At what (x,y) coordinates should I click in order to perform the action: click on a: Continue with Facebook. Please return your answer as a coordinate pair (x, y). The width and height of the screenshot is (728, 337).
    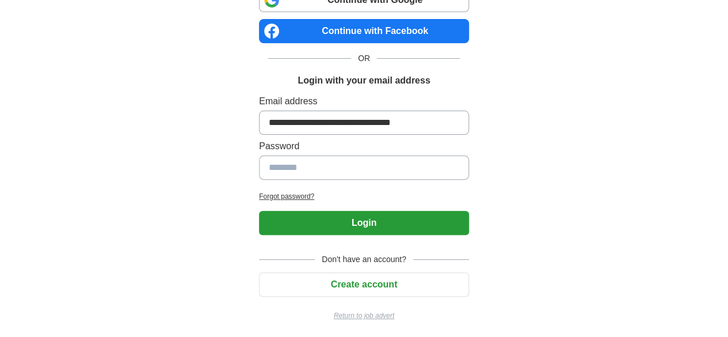
    Looking at the image, I should click on (364, 31).